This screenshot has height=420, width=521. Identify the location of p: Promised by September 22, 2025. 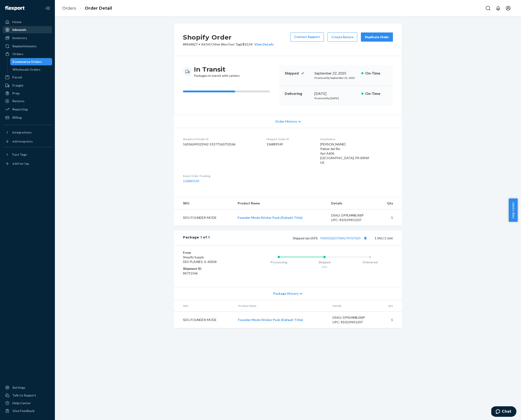
(336, 78).